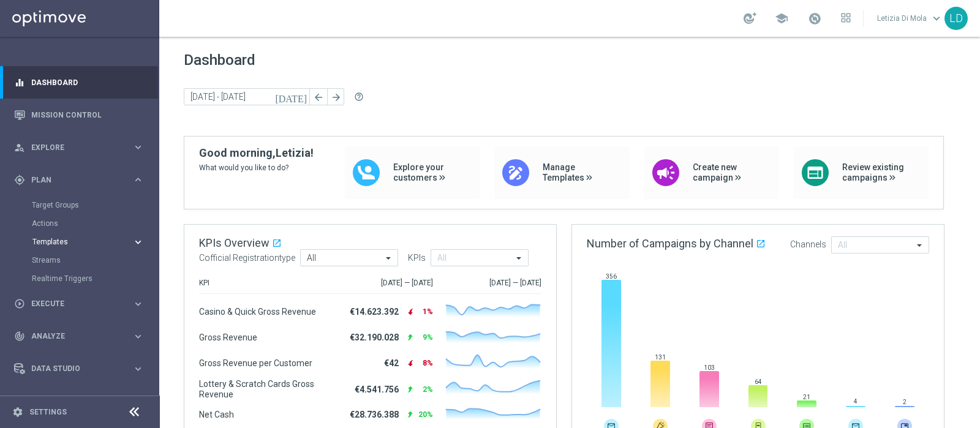 This screenshot has height=428, width=980. What do you see at coordinates (20, 336) in the screenshot?
I see `i: track_changes` at bounding box center [20, 336].